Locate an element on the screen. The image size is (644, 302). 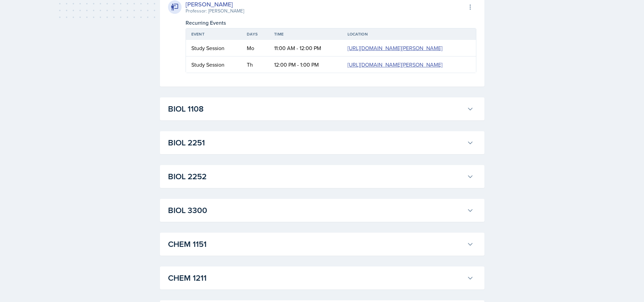
td: 11:00 AM - 12:00 PM is located at coordinates (305, 48).